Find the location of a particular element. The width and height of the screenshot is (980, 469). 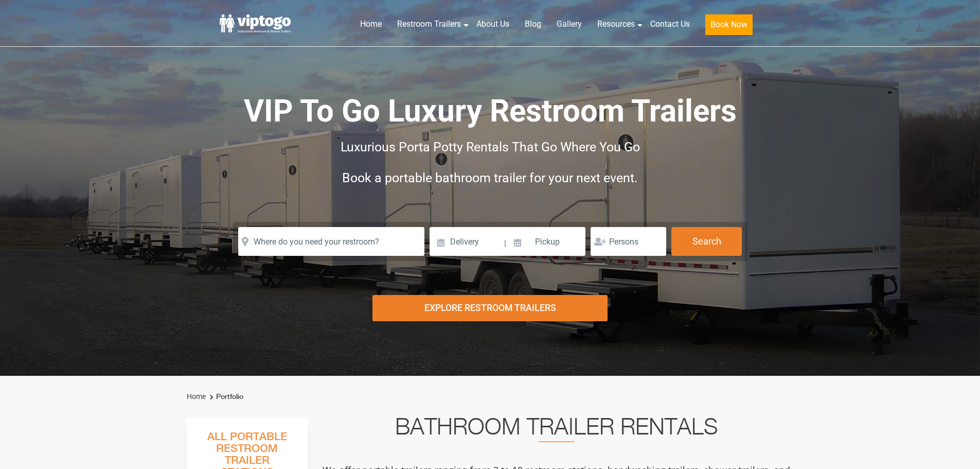

input: Delivery is located at coordinates (466, 242).